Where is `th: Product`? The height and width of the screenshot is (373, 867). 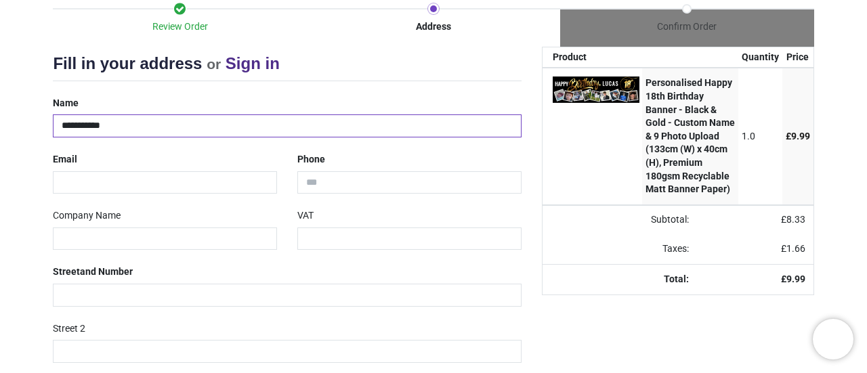 th: Product is located at coordinates (593, 58).